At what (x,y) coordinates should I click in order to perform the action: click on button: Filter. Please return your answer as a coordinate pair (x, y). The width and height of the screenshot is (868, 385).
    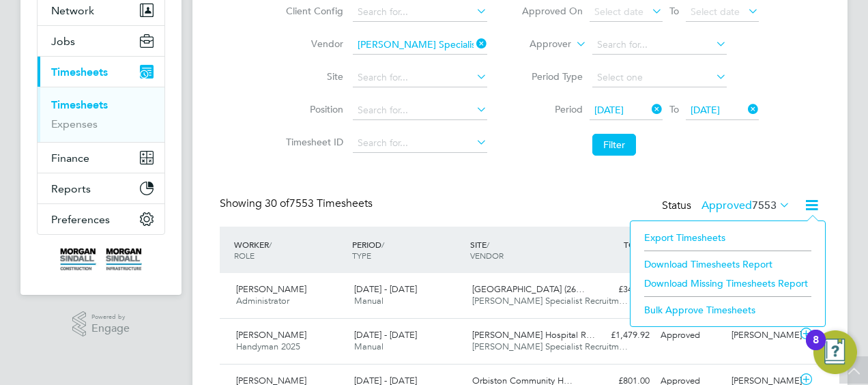
    Looking at the image, I should click on (614, 145).